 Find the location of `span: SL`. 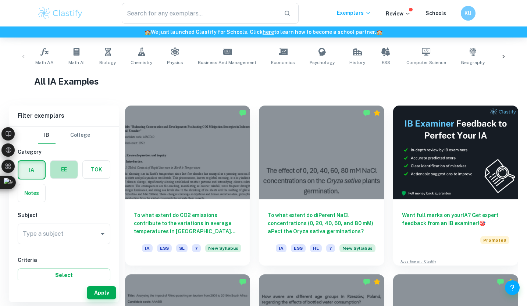

span: SL is located at coordinates (182, 248).